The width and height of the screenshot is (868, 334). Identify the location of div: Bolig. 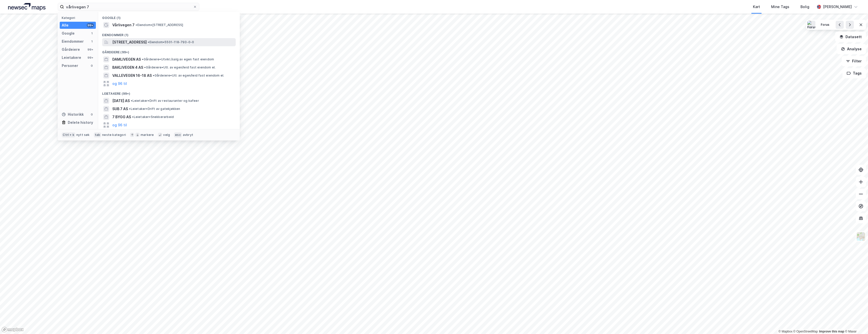
(805, 7).